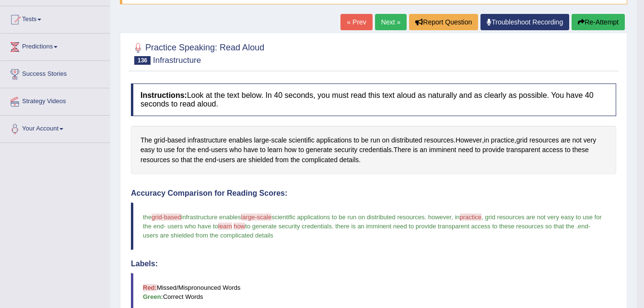 The image size is (644, 308). I want to click on button: Report Question, so click(444, 22).